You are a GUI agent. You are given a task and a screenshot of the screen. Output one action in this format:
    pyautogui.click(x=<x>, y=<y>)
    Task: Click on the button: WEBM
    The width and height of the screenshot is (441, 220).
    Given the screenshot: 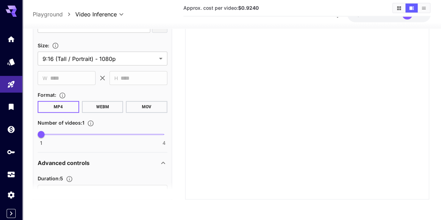 What is the action you would take?
    pyautogui.click(x=103, y=107)
    